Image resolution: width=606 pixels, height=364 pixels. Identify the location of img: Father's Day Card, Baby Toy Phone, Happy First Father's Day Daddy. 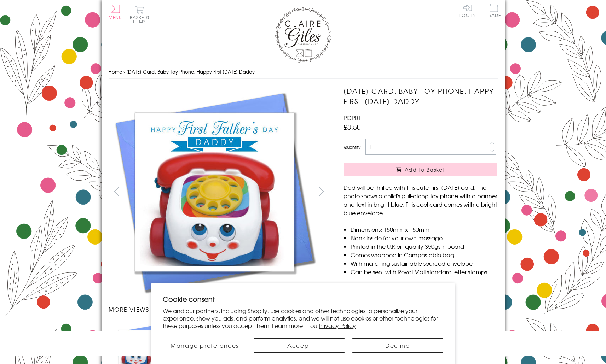
(215, 192).